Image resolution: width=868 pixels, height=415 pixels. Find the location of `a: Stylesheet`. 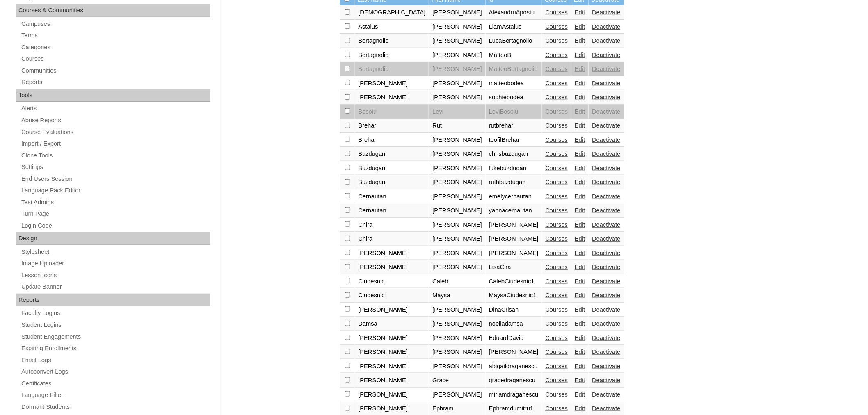

a: Stylesheet is located at coordinates (116, 252).